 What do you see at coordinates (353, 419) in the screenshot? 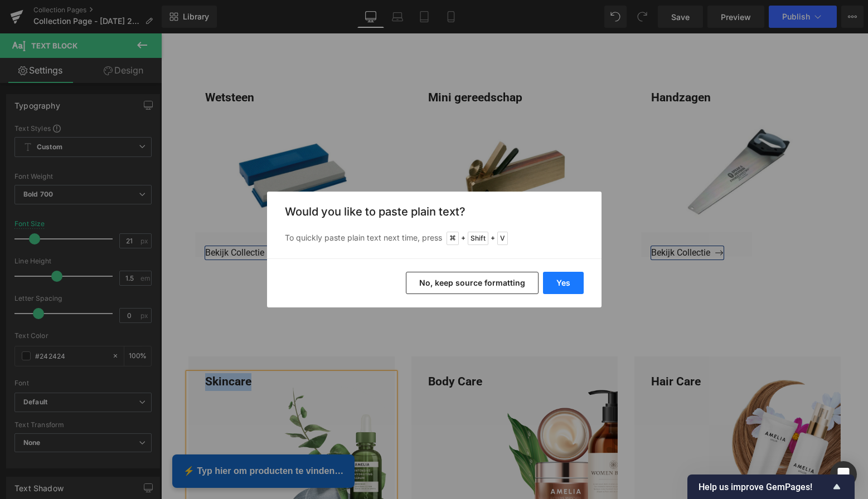
I see `div: Body Care` at bounding box center [353, 419].